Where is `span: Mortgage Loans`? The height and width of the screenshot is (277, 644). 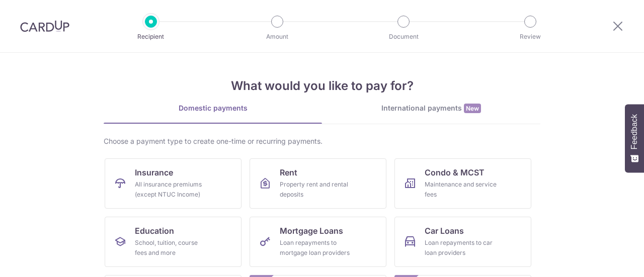 span: Mortgage Loans is located at coordinates (311, 231).